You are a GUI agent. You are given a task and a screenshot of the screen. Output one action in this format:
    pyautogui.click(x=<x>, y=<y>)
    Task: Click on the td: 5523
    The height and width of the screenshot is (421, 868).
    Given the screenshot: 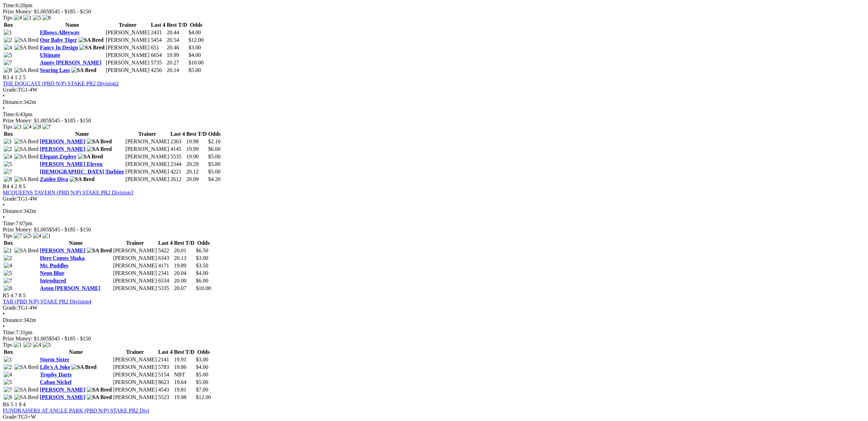 What is the action you would take?
    pyautogui.click(x=165, y=397)
    